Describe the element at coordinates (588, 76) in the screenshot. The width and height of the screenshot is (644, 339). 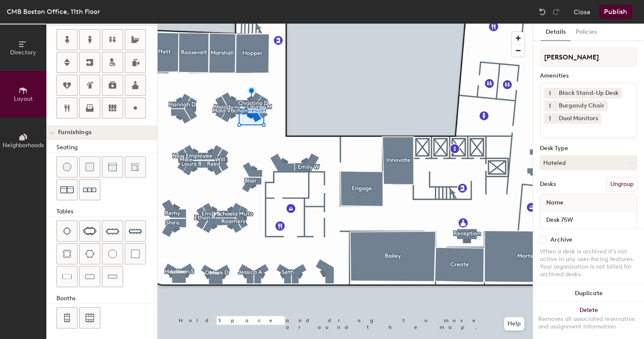
I see `div: Amenities` at that location.